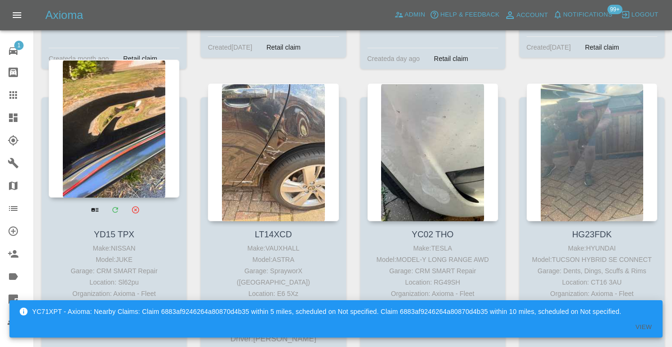  Describe the element at coordinates (433, 248) in the screenshot. I see `div: Make: TESLA` at that location.